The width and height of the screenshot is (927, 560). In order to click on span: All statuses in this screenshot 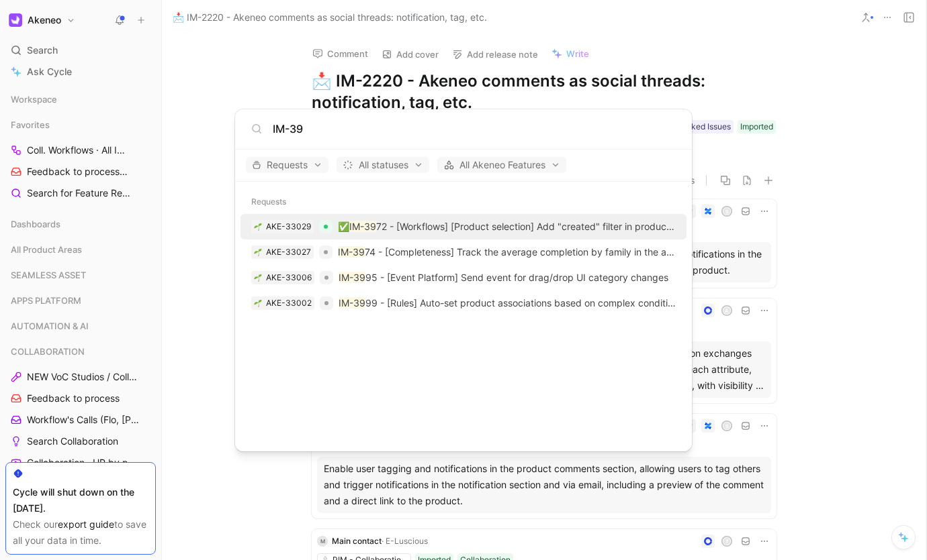, I will do `click(383, 165)`.